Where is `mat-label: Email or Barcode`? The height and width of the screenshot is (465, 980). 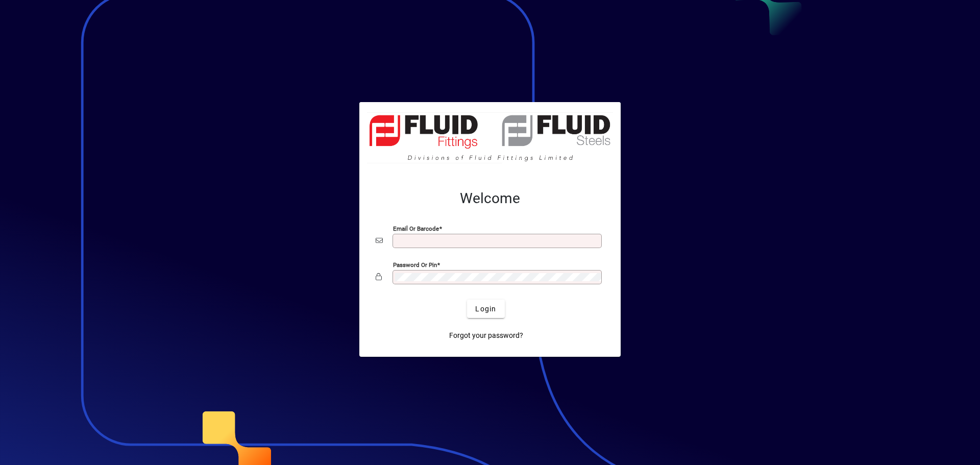
mat-label: Email or Barcode is located at coordinates (416, 229).